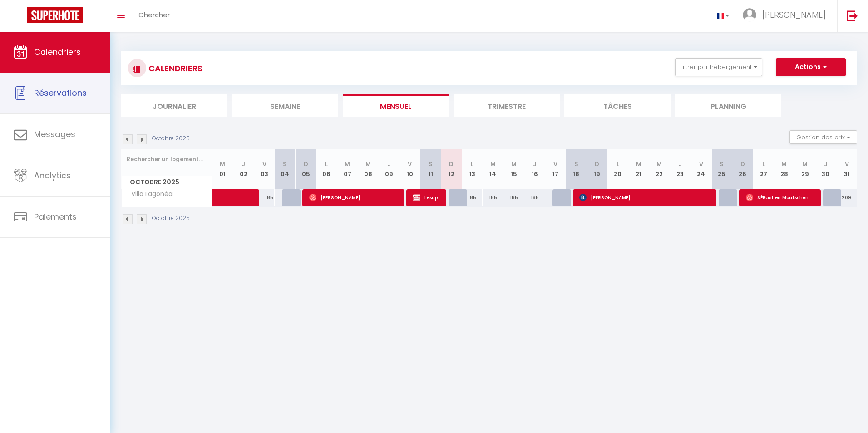 The image size is (868, 433). I want to click on th: 22, so click(660, 169).